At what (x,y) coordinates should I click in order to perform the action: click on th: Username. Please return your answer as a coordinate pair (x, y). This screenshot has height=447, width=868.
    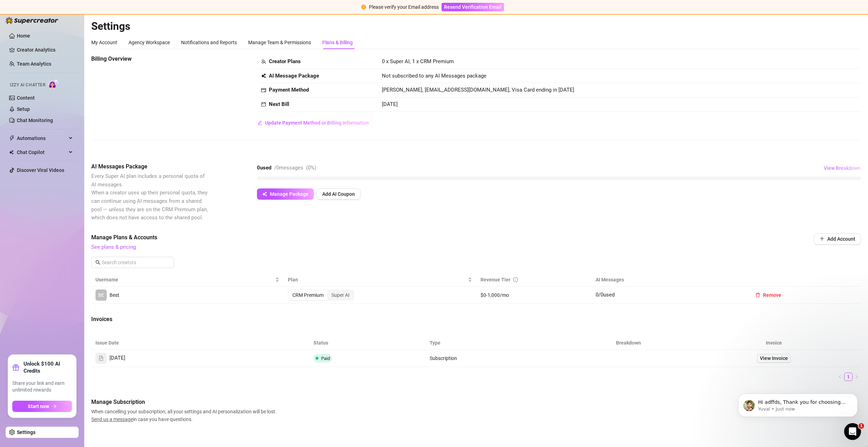
    Looking at the image, I should click on (188, 280).